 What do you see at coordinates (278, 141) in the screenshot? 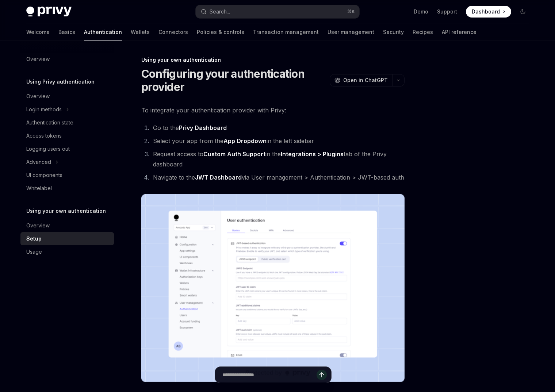
I see `li: Select your app from the in the left sidebar` at bounding box center [278, 141].